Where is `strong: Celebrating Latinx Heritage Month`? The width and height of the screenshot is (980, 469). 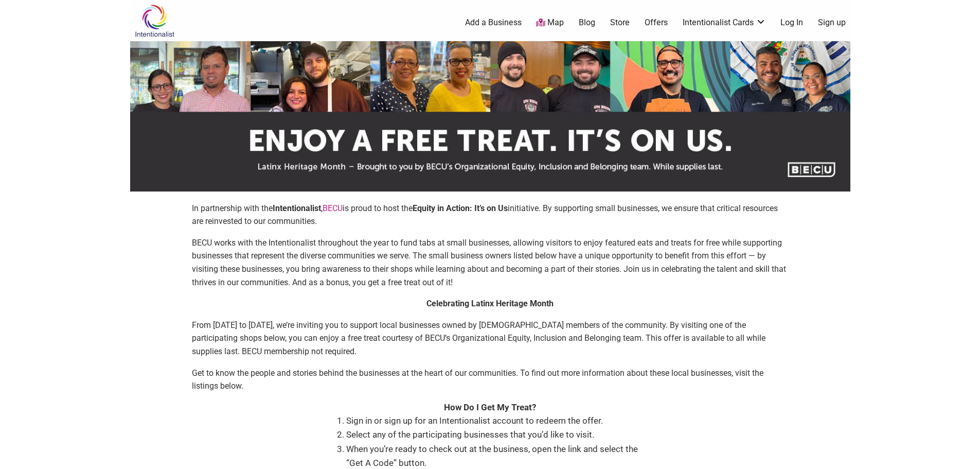
strong: Celebrating Latinx Heritage Month is located at coordinates (490, 303).